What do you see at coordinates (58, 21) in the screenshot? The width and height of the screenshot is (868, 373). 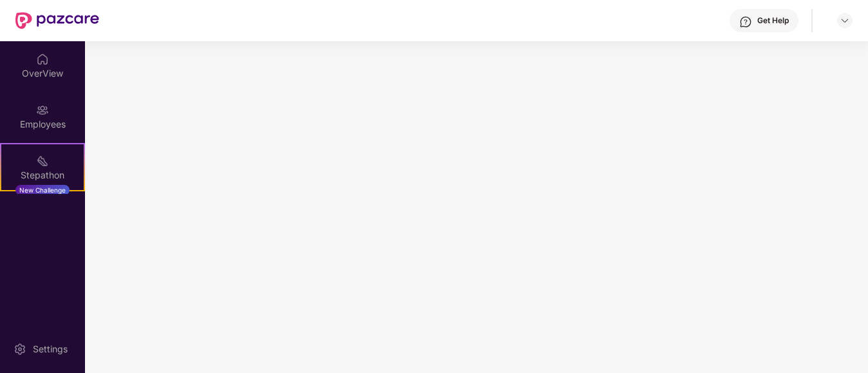 I see `img: New Pazcare Logo` at bounding box center [58, 21].